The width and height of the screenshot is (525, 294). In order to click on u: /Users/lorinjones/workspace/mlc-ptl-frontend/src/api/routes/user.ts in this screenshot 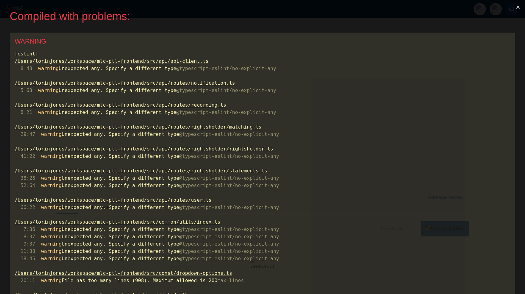, I will do `click(113, 200)`.